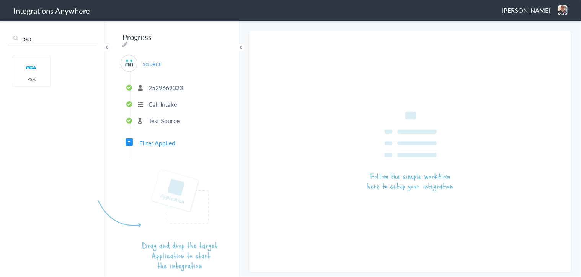  Describe the element at coordinates (52, 11) in the screenshot. I see `h1: Integrations Anywhere` at that location.